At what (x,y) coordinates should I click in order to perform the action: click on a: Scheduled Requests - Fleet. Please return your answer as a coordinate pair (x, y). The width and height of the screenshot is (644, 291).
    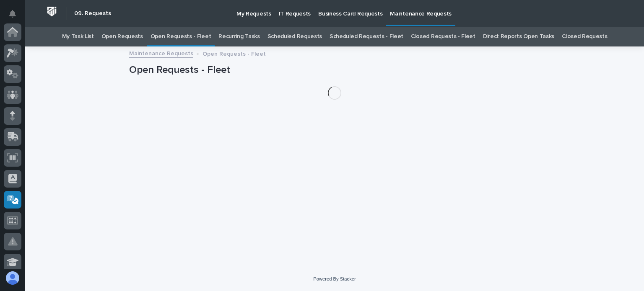
    Looking at the image, I should click on (367, 36).